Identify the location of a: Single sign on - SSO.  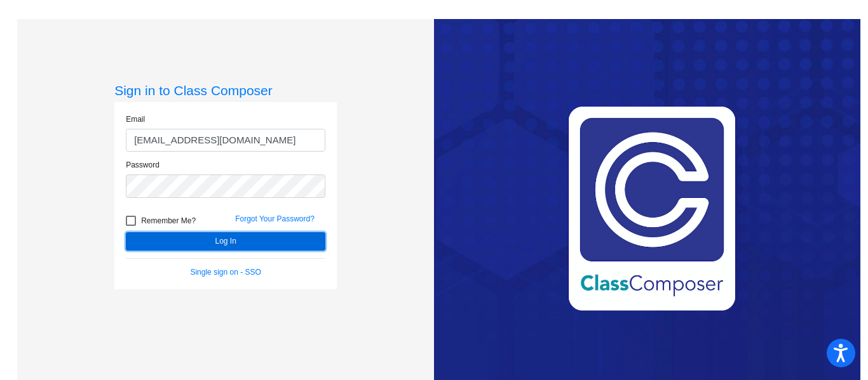
(225, 272).